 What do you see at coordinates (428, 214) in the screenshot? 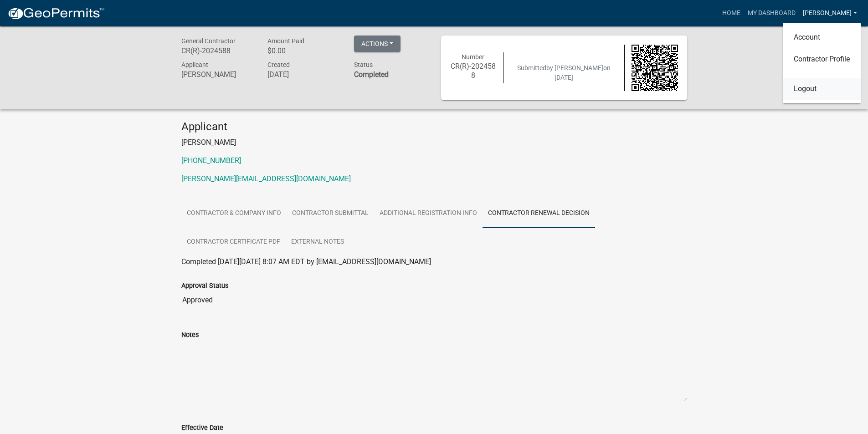
I see `a: Additional Registration Info` at bounding box center [428, 214].